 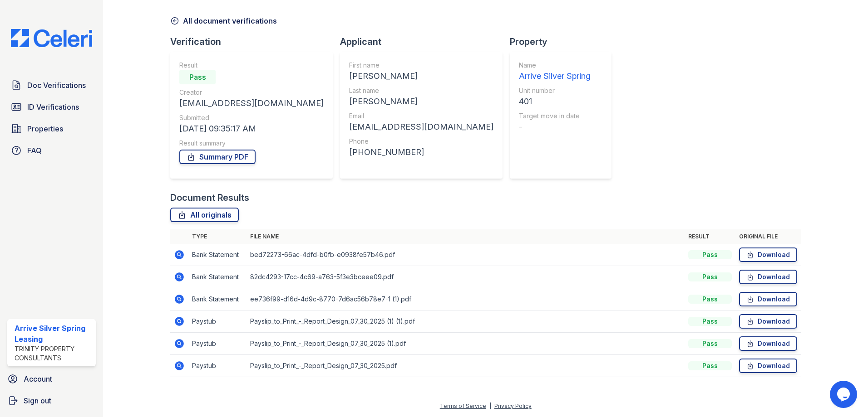 I want to click on div: Arrive Silver Spring Leasing, so click(x=53, y=334).